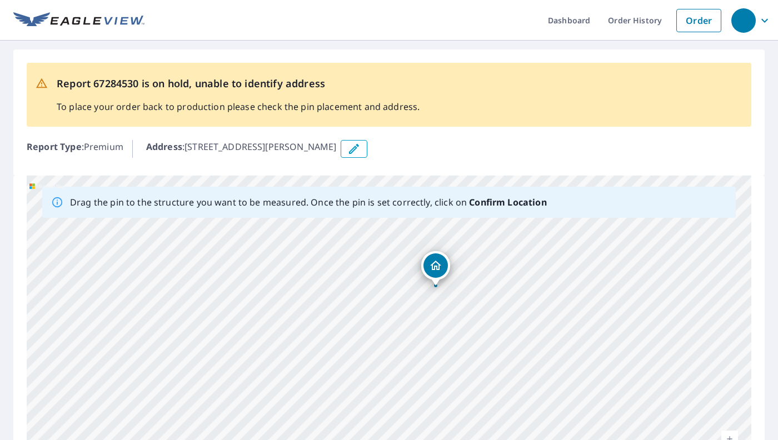  What do you see at coordinates (238, 83) in the screenshot?
I see `p: Report 67284530 is on hold, unable to identify address` at bounding box center [238, 83].